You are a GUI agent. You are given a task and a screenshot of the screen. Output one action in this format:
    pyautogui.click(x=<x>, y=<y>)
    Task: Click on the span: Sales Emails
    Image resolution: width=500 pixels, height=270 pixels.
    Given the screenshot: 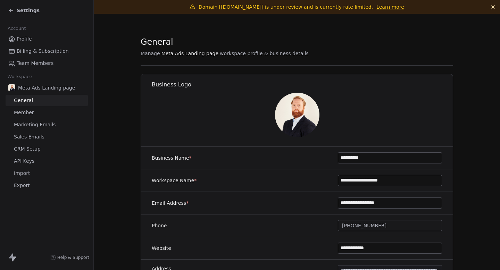 What is the action you would take?
    pyautogui.click(x=29, y=137)
    